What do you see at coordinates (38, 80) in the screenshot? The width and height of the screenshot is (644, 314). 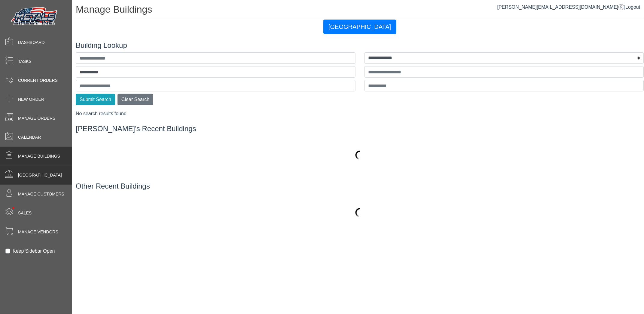 I see `span: Current Orders` at bounding box center [38, 80].